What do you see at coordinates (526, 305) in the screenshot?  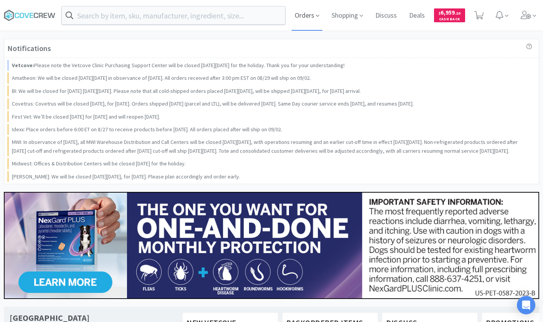 I see `div: Open Intercom Messenger` at bounding box center [526, 305].